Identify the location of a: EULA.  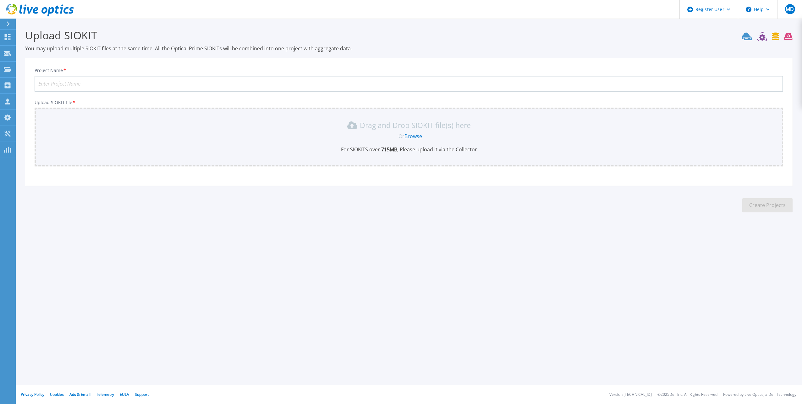
(124, 394).